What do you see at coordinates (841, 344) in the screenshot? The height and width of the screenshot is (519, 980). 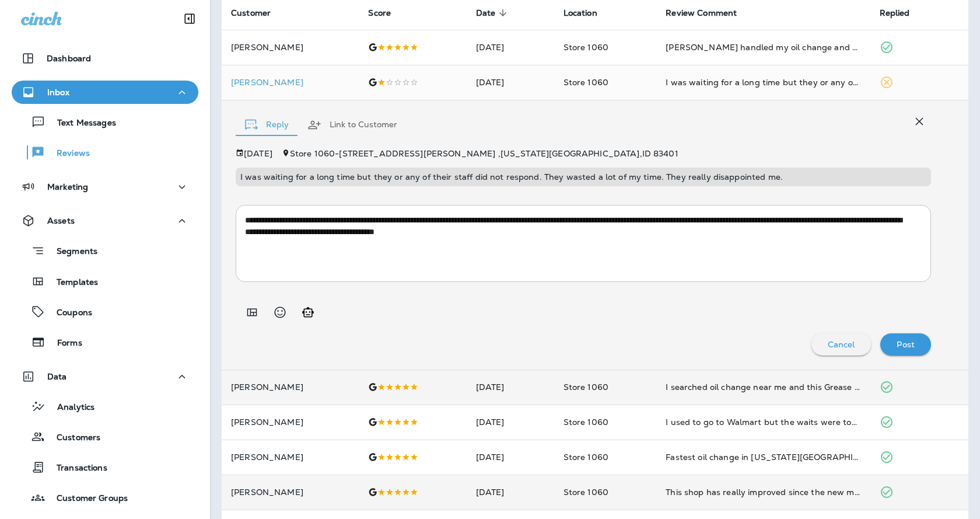 I see `button: Cancel` at bounding box center [841, 344].